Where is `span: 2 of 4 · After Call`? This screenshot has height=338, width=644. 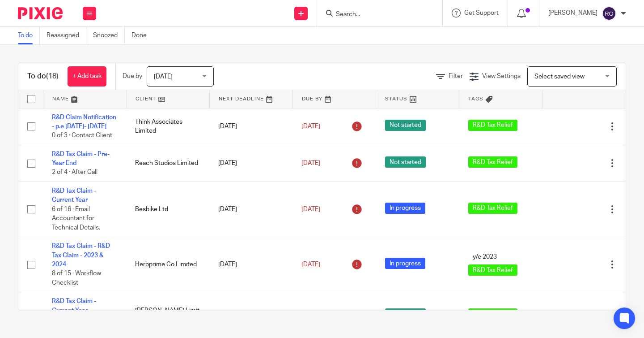 span: 2 of 4 · After Call is located at coordinates (75, 173).